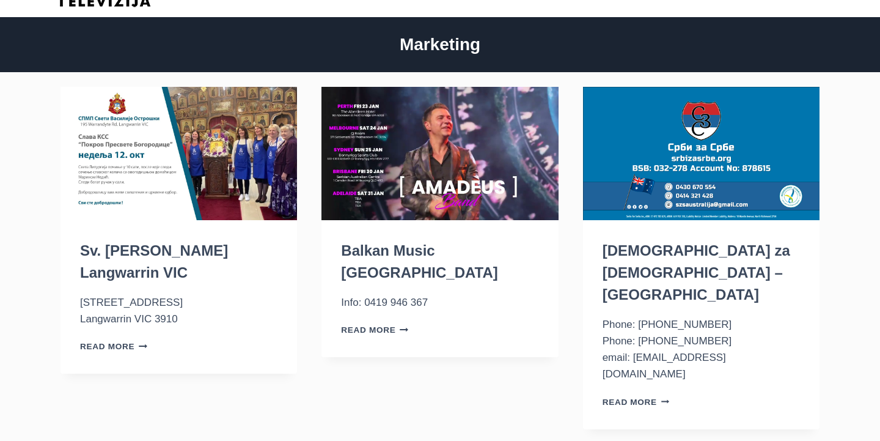 The width and height of the screenshot is (880, 441). What do you see at coordinates (439, 153) in the screenshot?
I see `img: Balkan Music Australia` at bounding box center [439, 153].